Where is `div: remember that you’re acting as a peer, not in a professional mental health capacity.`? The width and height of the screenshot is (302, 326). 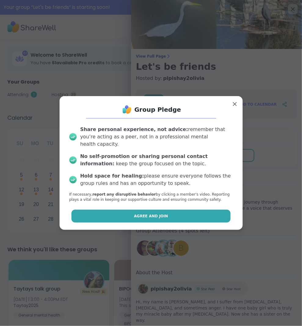 div: remember that you’re acting as a peer, not in a professional mental health capacity. is located at coordinates (157, 137).